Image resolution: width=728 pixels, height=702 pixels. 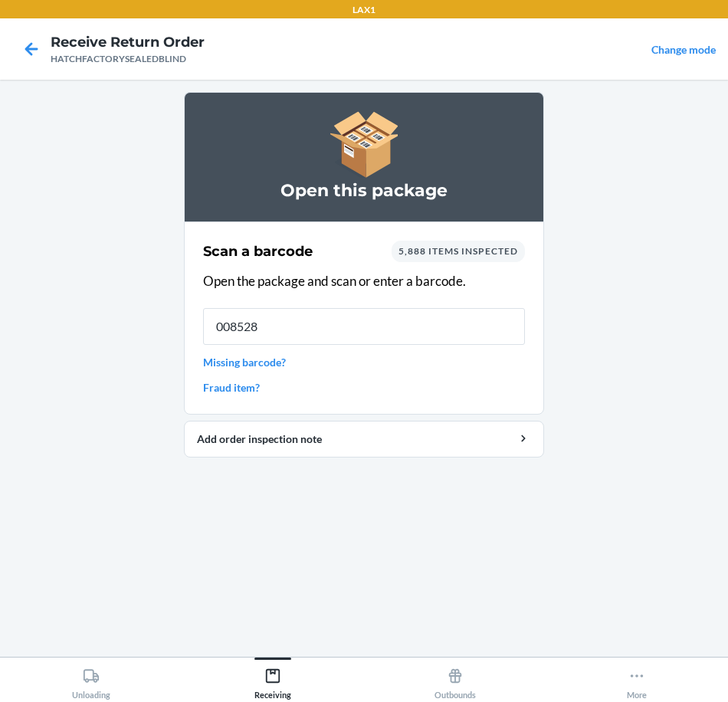 I want to click on div: Unloading, so click(x=91, y=680).